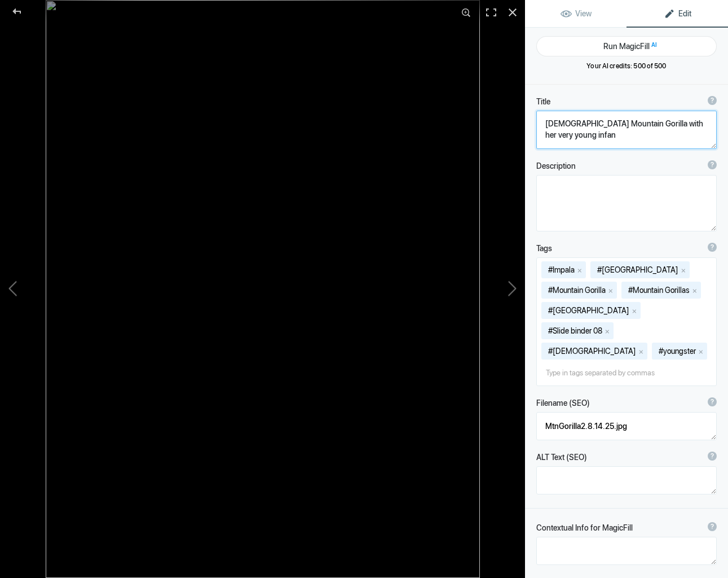  What do you see at coordinates (679, 351) in the screenshot?
I see `mat-chip: #youngster` at bounding box center [679, 351].